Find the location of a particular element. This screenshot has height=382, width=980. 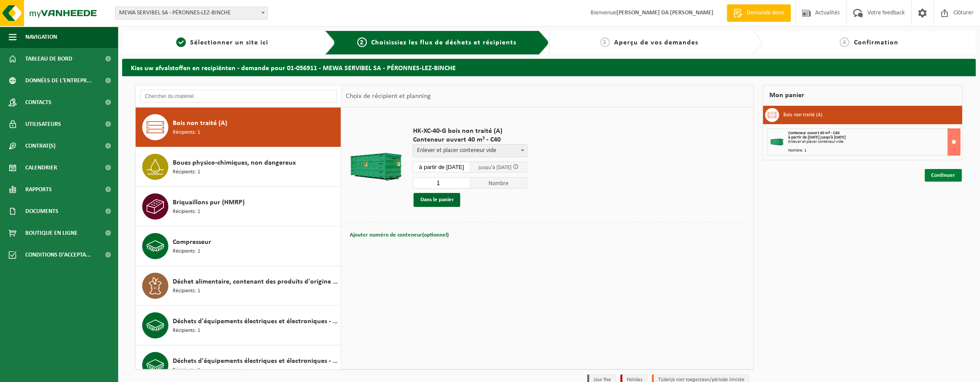

input: Chercher du matériel is located at coordinates (239, 96).